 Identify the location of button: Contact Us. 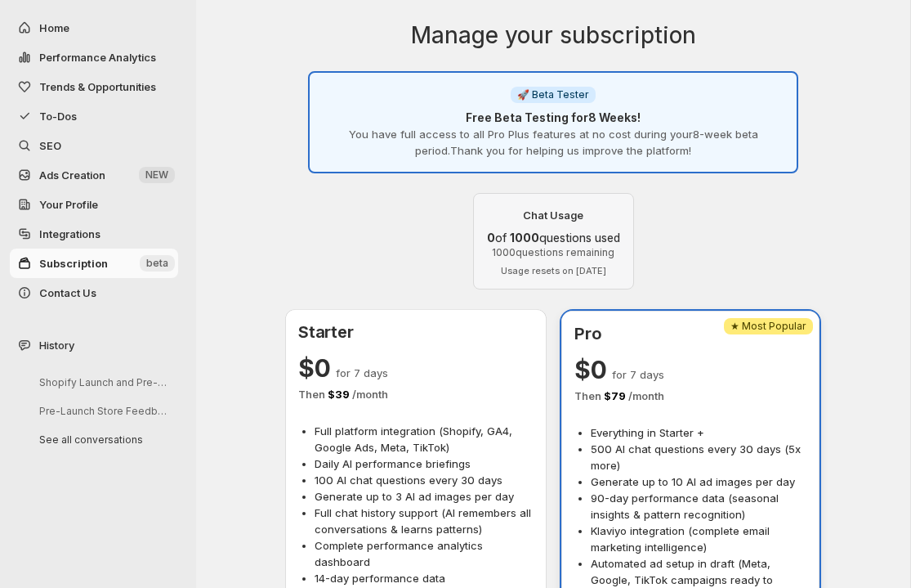
(94, 293).